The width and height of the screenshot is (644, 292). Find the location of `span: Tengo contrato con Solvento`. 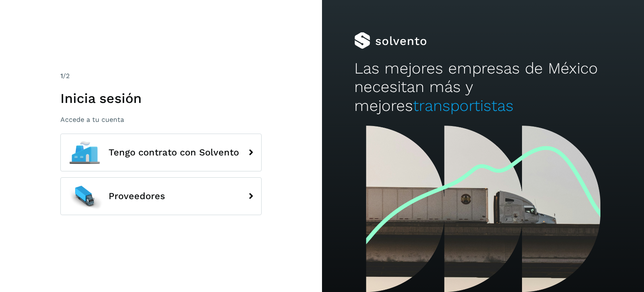

span: Tengo contrato con Solvento is located at coordinates (174, 153).